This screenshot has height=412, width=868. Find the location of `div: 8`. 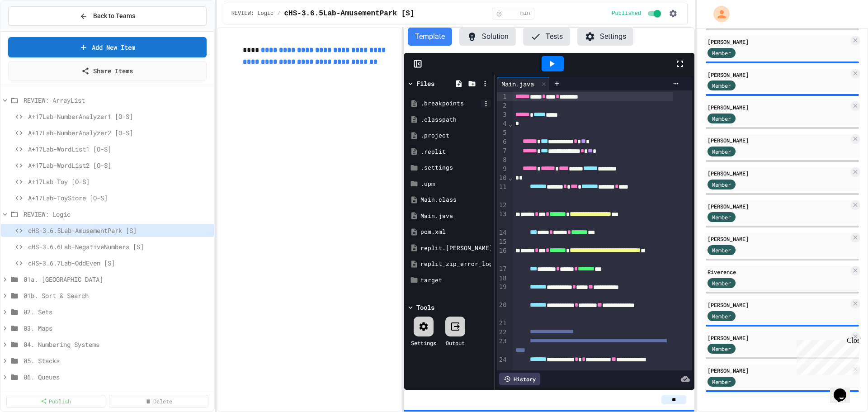

div: 8 is located at coordinates (502, 160).